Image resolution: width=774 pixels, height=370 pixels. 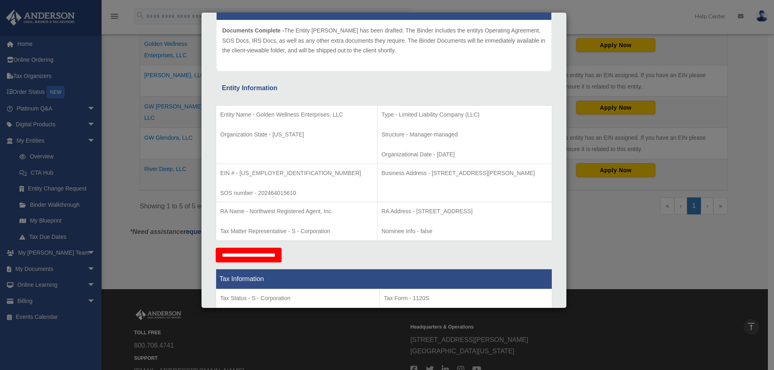 What do you see at coordinates (464, 115) in the screenshot?
I see `p: Type - Limited Liability Company (LLC)` at bounding box center [464, 115].